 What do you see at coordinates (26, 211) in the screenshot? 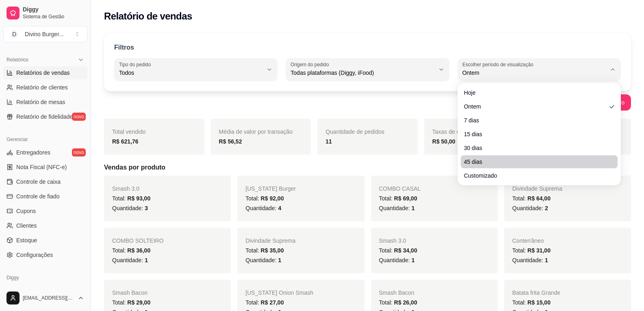
I see `span: Cupons` at bounding box center [26, 211].